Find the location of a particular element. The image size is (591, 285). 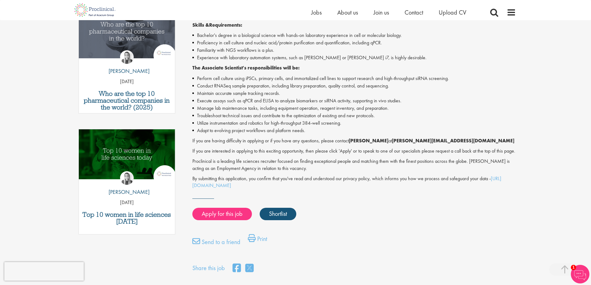

li: Utilize instrumentation and robotics for high-throughput 384-well screening. is located at coordinates (354, 123).